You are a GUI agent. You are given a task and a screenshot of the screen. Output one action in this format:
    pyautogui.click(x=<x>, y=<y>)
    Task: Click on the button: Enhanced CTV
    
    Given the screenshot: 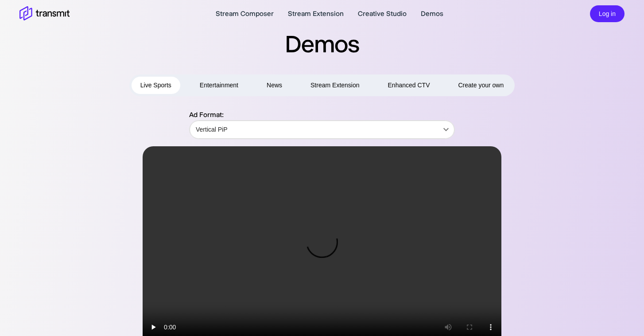 What is the action you would take?
    pyautogui.click(x=409, y=85)
    